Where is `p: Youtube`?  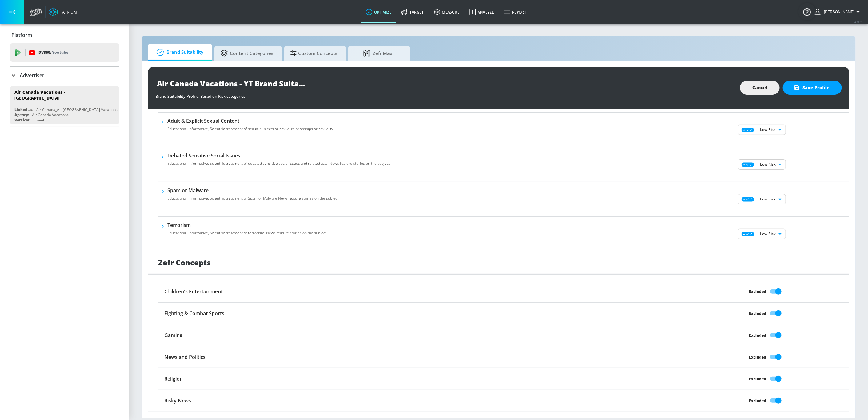 p: Youtube is located at coordinates (60, 52).